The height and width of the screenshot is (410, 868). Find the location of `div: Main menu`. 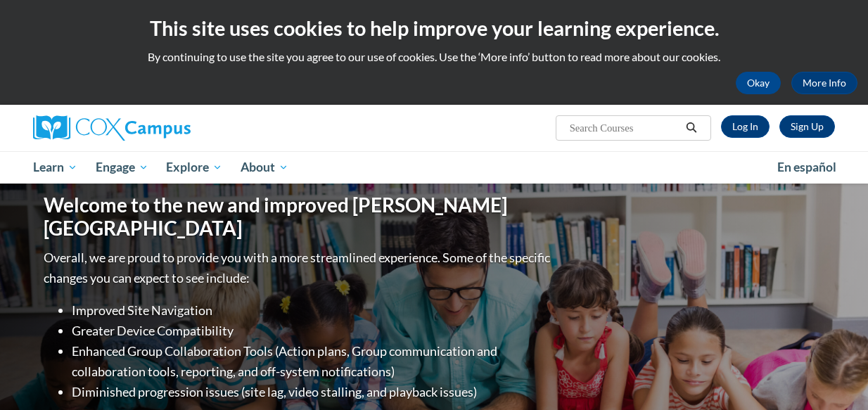

div: Main menu is located at coordinates (434, 168).